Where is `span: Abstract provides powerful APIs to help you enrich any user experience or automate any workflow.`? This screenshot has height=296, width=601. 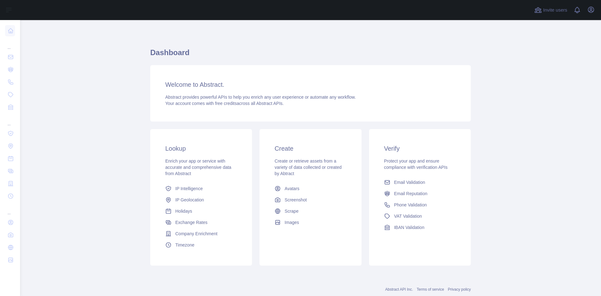 span: Abstract provides powerful APIs to help you enrich any user experience or automate any workflow. is located at coordinates (260, 97).